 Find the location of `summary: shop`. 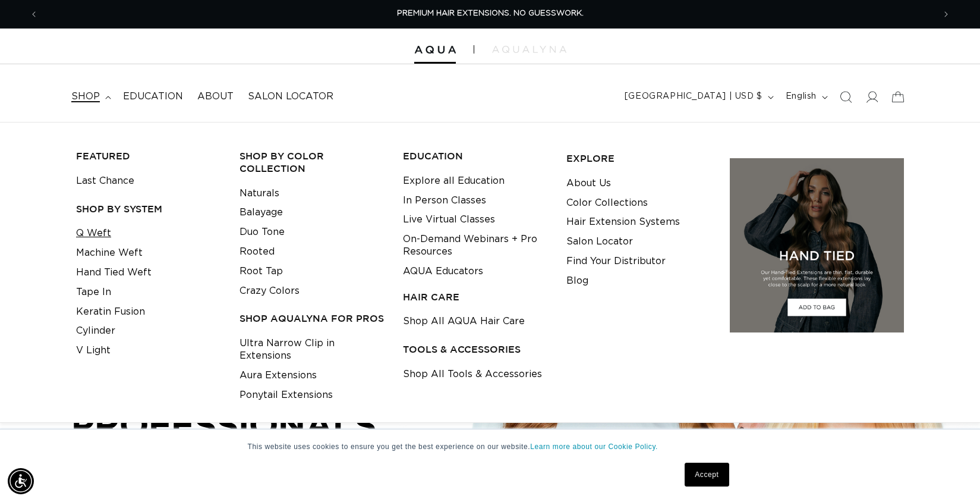

summary: shop is located at coordinates (90, 97).